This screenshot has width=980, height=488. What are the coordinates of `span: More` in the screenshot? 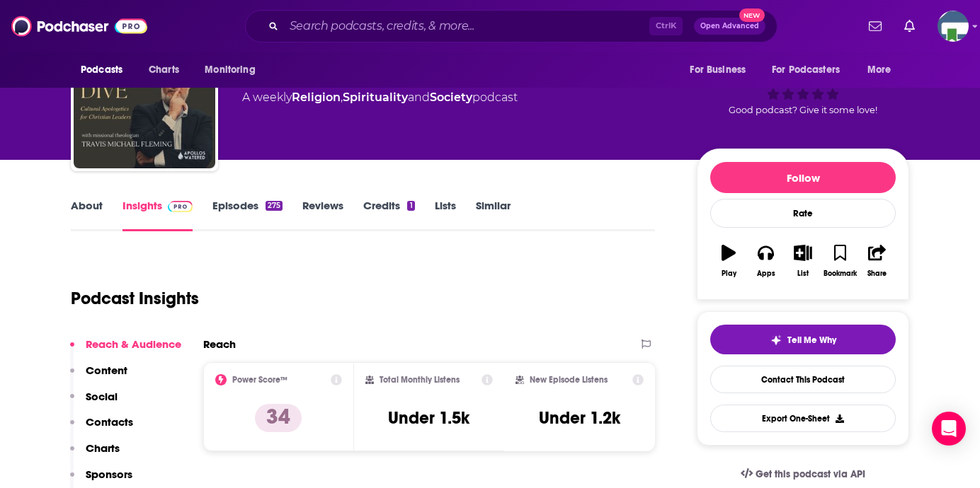 It's located at (880, 70).